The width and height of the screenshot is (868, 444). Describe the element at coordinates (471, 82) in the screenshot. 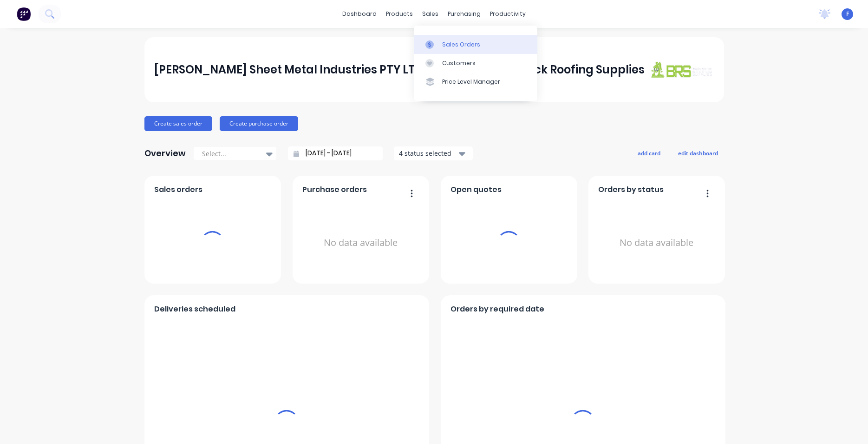

I see `div: Price Level Manager` at that location.